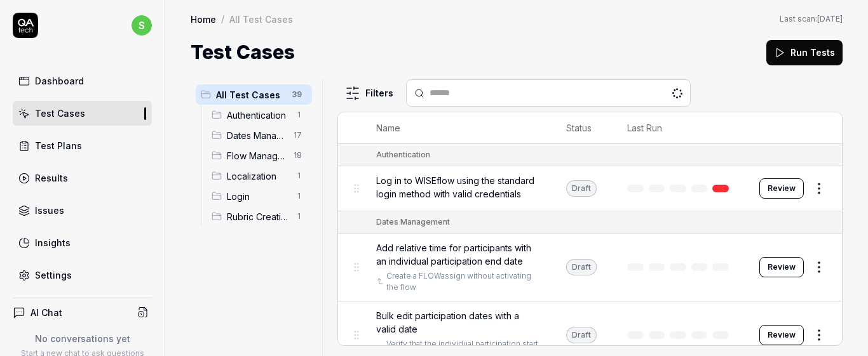 The height and width of the screenshot is (356, 868). Describe the element at coordinates (403, 155) in the screenshot. I see `div: Authentication` at that location.